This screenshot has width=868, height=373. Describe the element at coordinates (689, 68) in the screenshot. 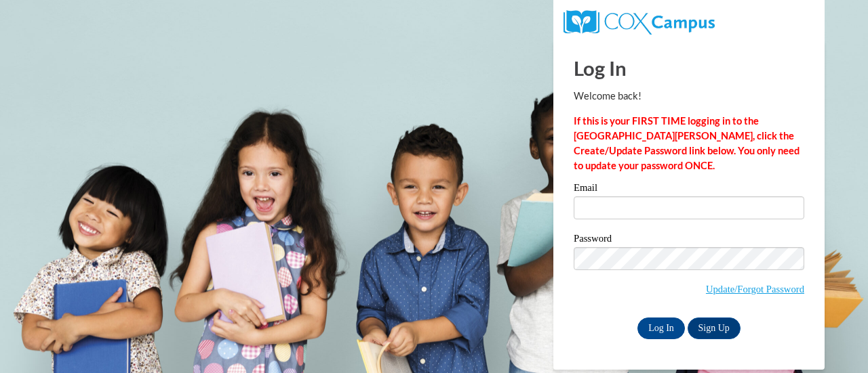

I see `h1: Log In` at that location.